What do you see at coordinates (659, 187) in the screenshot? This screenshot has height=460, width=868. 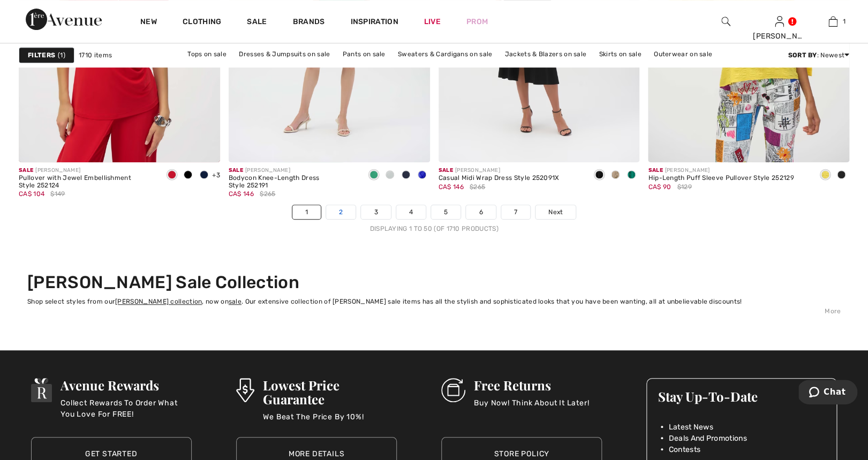 I see `span: CA$ 90` at bounding box center [659, 187].